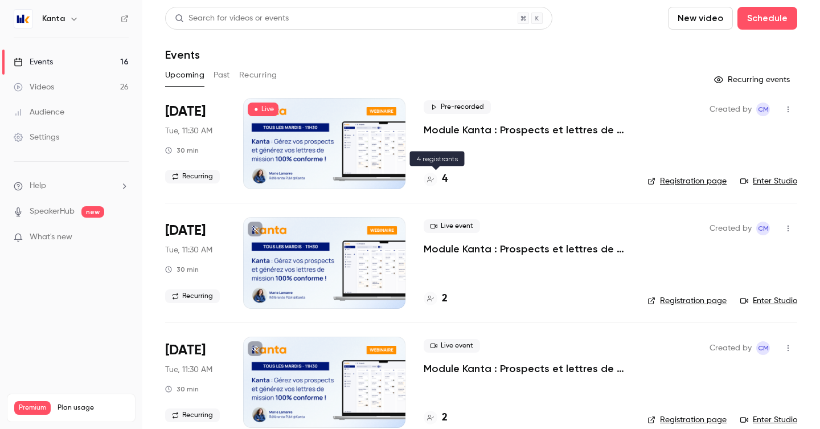  What do you see at coordinates (93, 212) in the screenshot?
I see `span: new` at bounding box center [93, 212].